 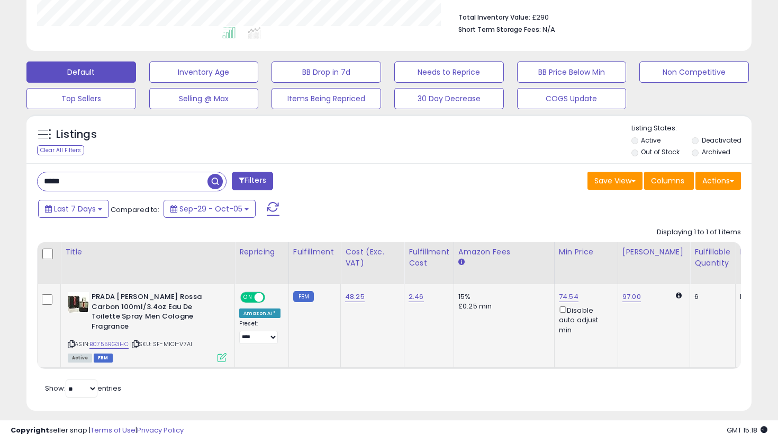 I want to click on b: Short Term Storage Fees:, so click(x=500, y=29).